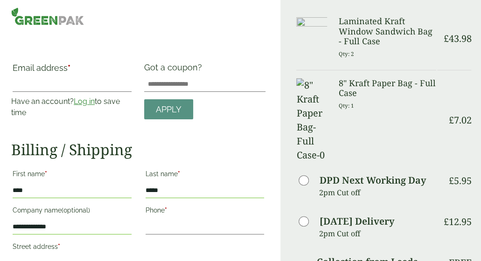 The height and width of the screenshot is (261, 481). I want to click on span: Apply, so click(168, 110).